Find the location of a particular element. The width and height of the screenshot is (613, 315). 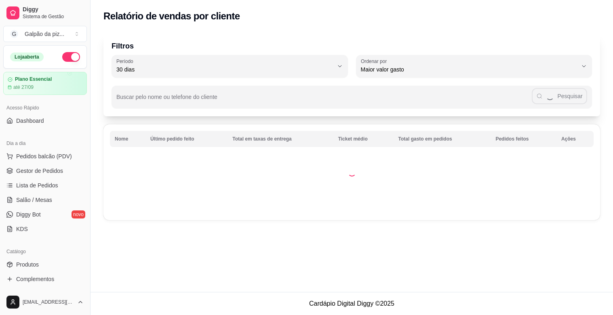

span: Lista de Pedidos is located at coordinates (37, 185).